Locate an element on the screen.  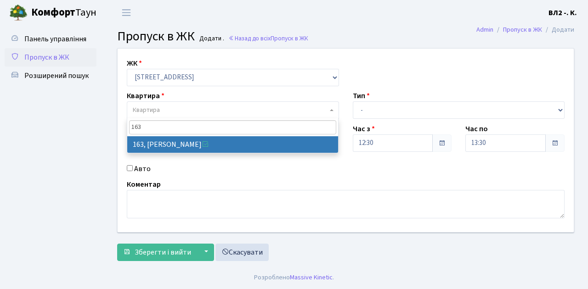
a: ВЛ2 -. К. is located at coordinates (563, 13).